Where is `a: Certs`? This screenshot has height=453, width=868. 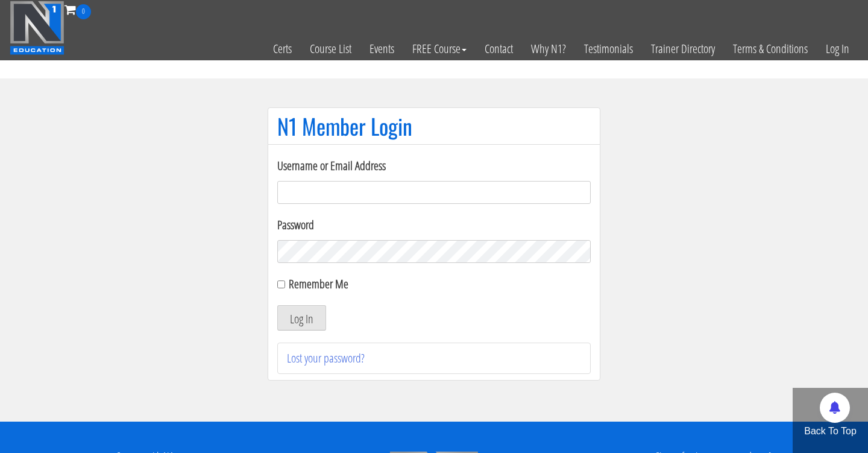 a: Certs is located at coordinates (282, 49).